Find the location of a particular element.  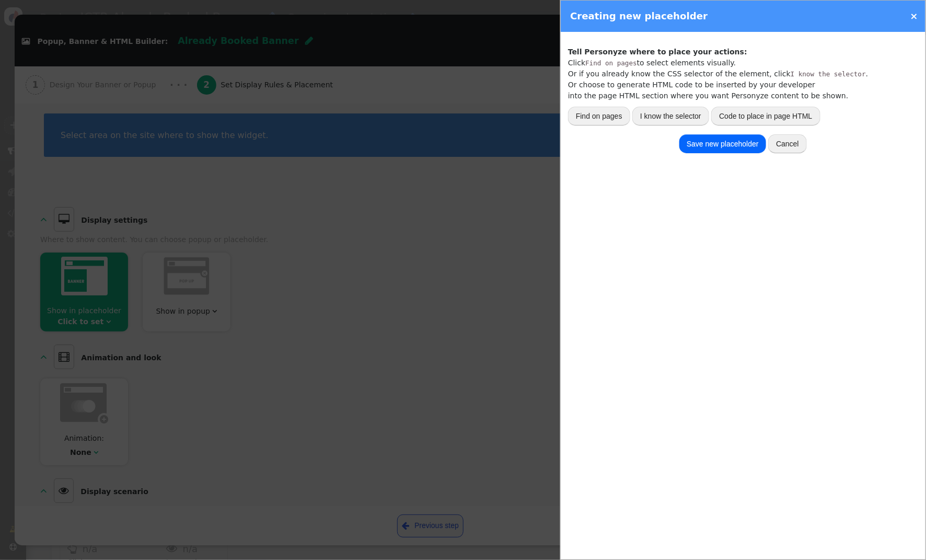

tt: Find on pages is located at coordinates (611, 63).